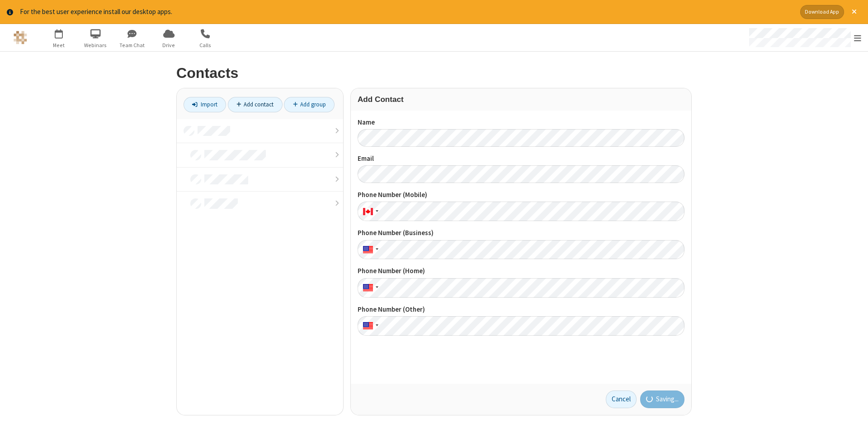 This screenshot has width=868, height=429. Describe the element at coordinates (521, 233) in the screenshot. I see `label: Phone Number (Business)` at that location.